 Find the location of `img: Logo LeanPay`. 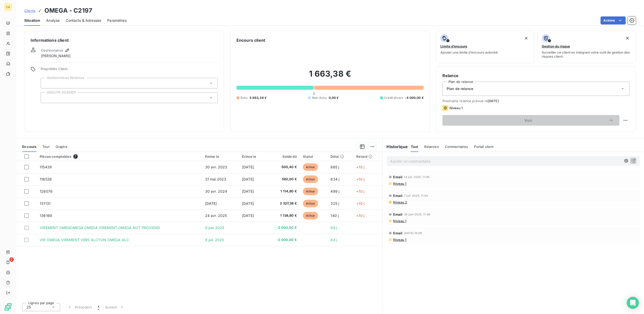

img: Logo LeanPay is located at coordinates (8, 307).